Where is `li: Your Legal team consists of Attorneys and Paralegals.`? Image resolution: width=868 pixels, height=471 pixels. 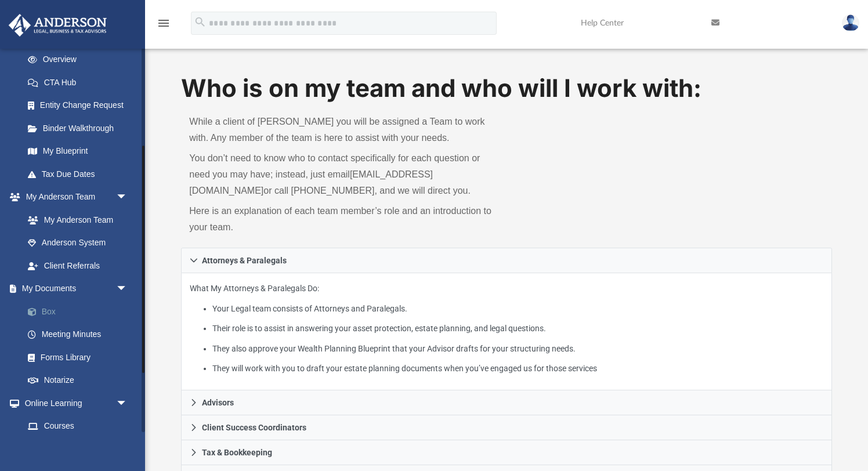
li: Your Legal team consists of Attorneys and Paralegals. is located at coordinates (518, 309).